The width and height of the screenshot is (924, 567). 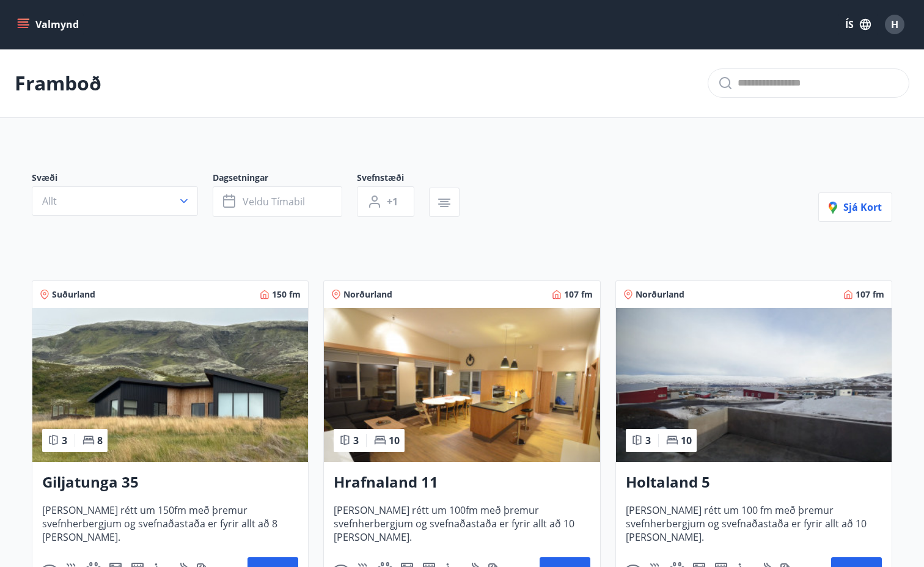 I want to click on span: Allt, so click(x=50, y=201).